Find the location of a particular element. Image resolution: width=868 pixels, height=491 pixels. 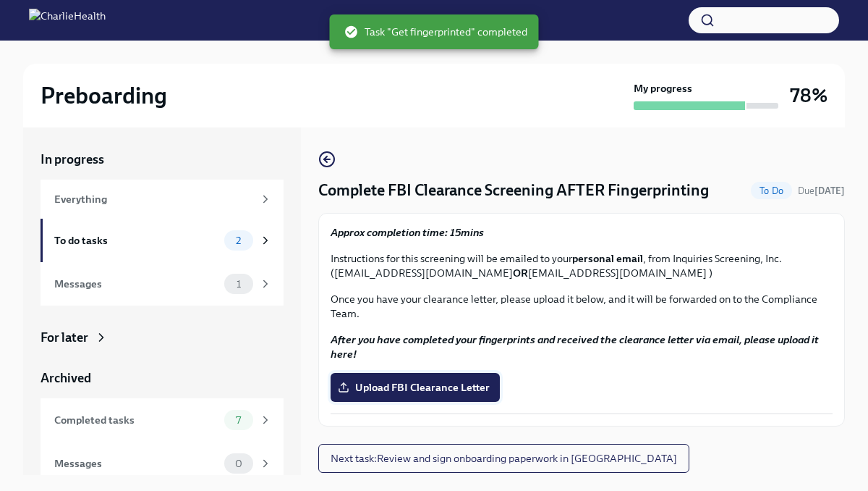

div: Everything is located at coordinates (153, 199).